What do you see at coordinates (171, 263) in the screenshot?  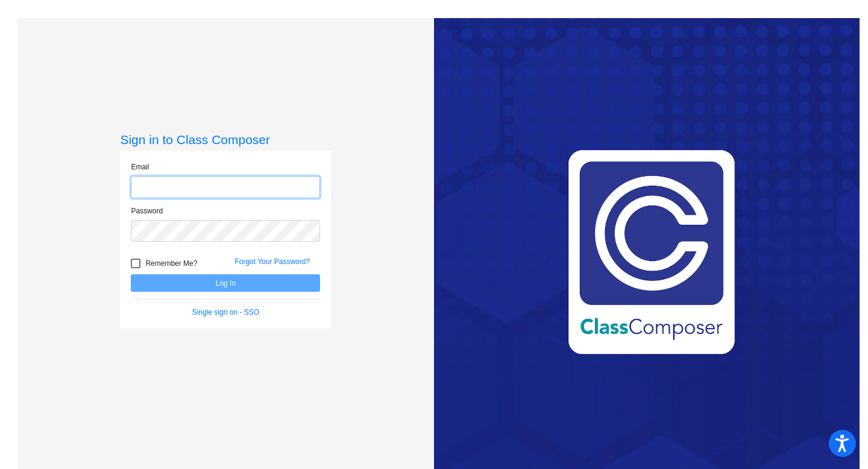 I see `span: Remember Me?` at bounding box center [171, 263].